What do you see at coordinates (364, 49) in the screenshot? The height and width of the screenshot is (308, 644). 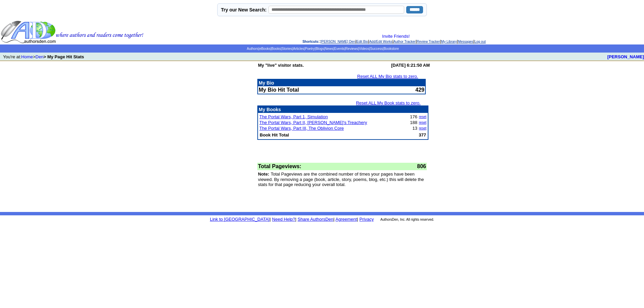 I see `a: Videos` at bounding box center [364, 49].